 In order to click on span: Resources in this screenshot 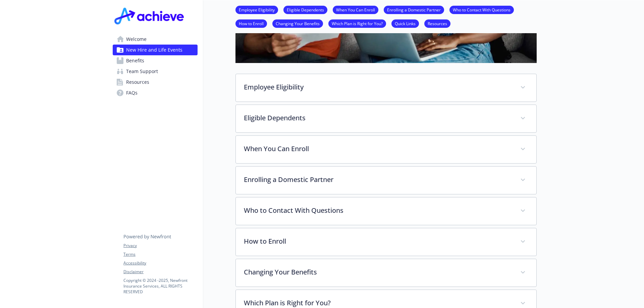, I will do `click(138, 82)`.